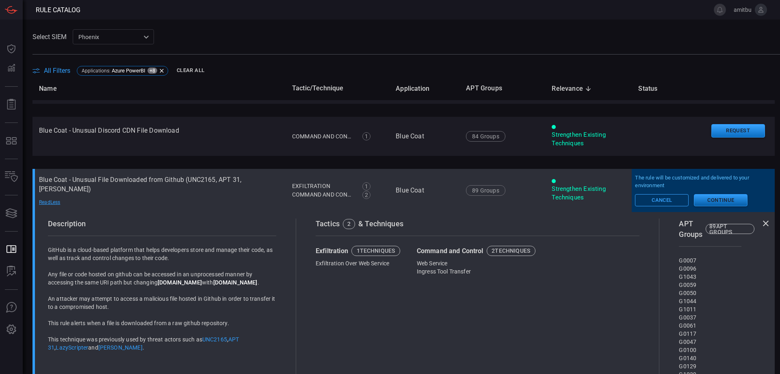  Describe the element at coordinates (739, 130) in the screenshot. I see `button: Request` at that location.